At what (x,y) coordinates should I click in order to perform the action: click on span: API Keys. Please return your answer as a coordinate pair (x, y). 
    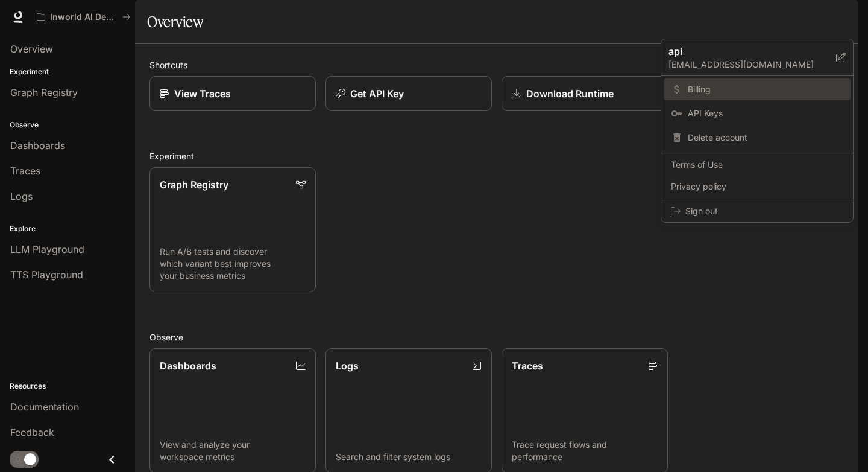
    Looking at the image, I should click on (766, 114).